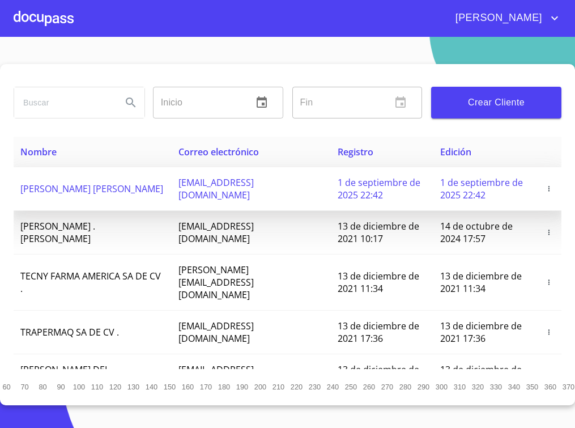  Describe the element at coordinates (151, 386) in the screenshot. I see `span: 140` at that location.